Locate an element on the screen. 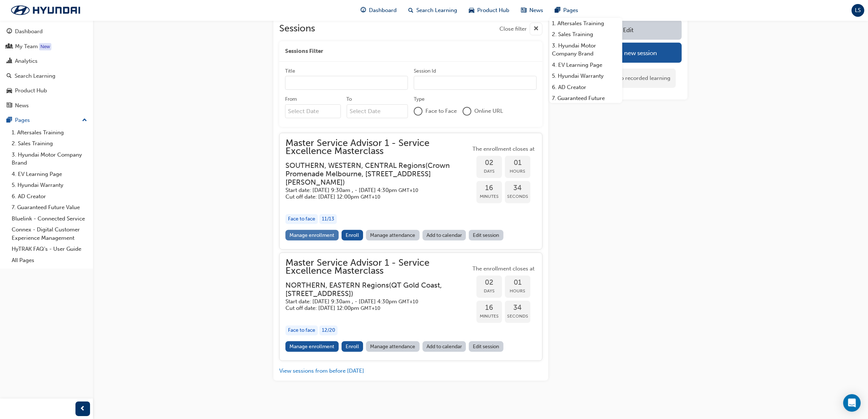 The height and width of the screenshot is (419, 868). button: DashboardMy TeamAnalyticsSearch LearningProduct HubNews is located at coordinates (47, 69).